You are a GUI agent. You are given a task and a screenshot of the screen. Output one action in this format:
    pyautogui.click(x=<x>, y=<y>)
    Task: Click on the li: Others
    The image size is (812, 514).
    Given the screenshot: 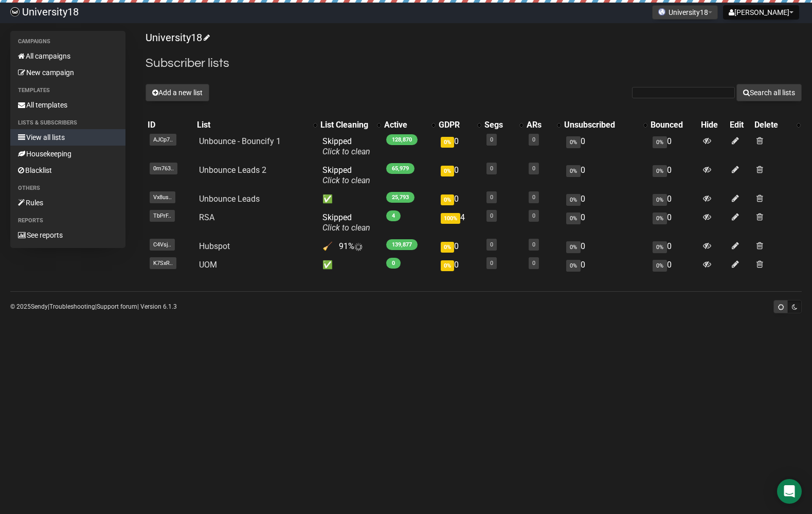 What is the action you would take?
    pyautogui.click(x=68, y=188)
    